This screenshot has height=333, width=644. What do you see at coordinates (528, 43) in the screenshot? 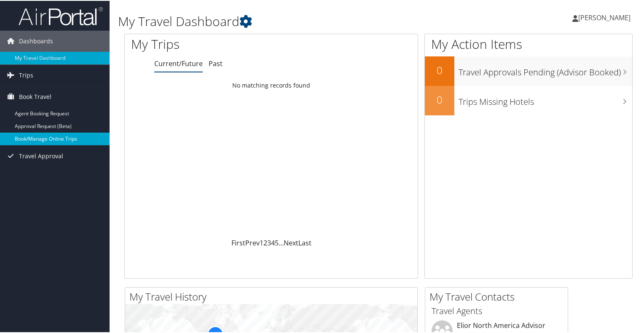
I see `h1: My Action Items` at bounding box center [528, 43].